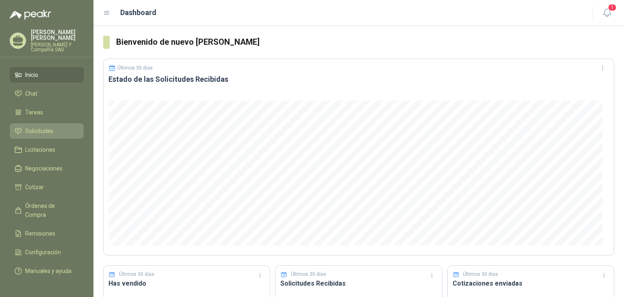  What do you see at coordinates (47, 271) in the screenshot?
I see `a: Manuales y ayuda` at bounding box center [47, 271].